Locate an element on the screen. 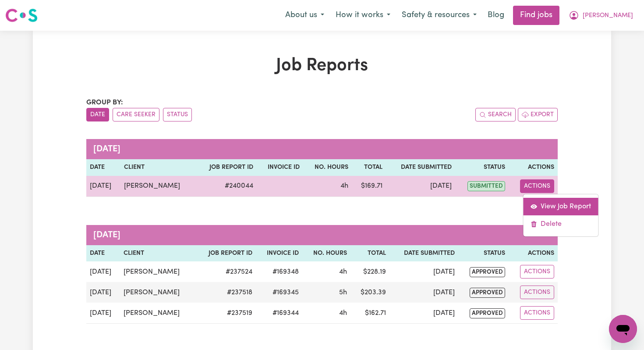  td: # 237518 is located at coordinates (226, 292).